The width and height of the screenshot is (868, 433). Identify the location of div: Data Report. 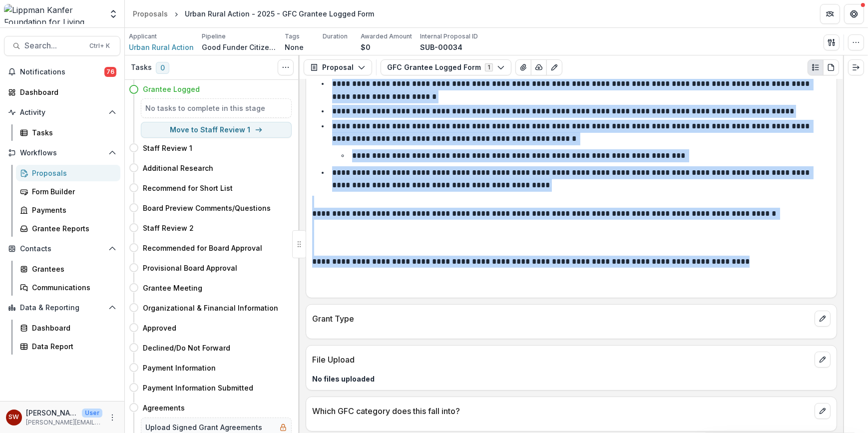
(72, 346).